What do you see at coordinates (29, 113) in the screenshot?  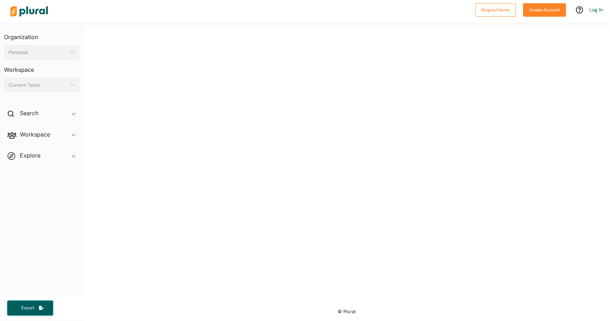 I see `h2: Search` at bounding box center [29, 113].